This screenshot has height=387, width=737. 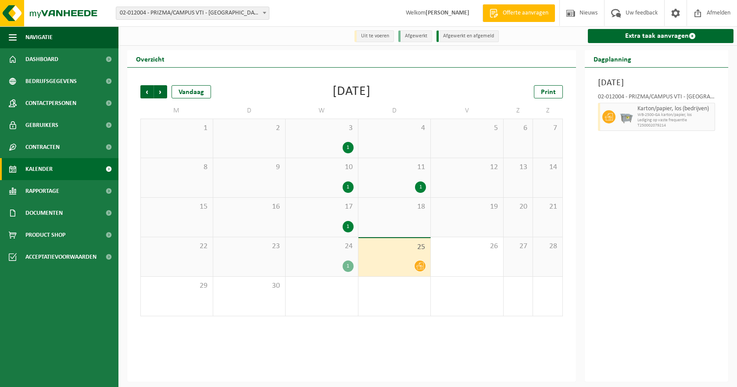 I want to click on h2: Overzicht, so click(x=150, y=58).